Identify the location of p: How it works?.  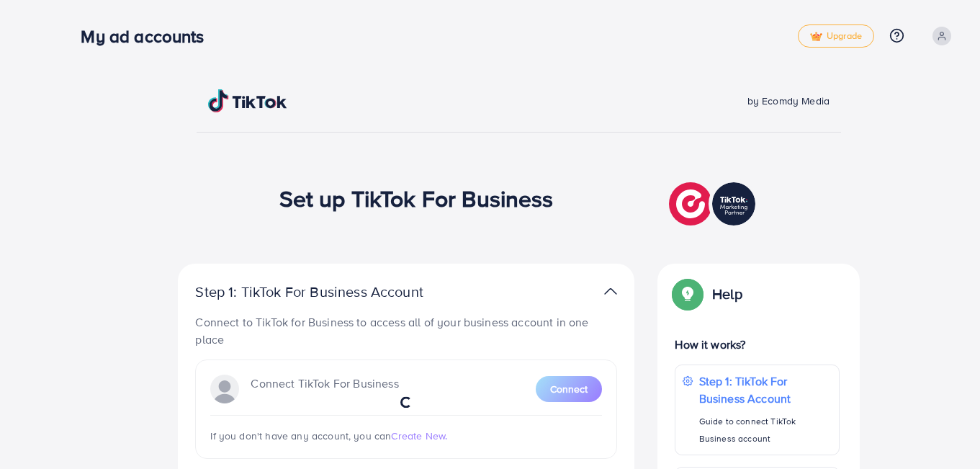
(757, 345).